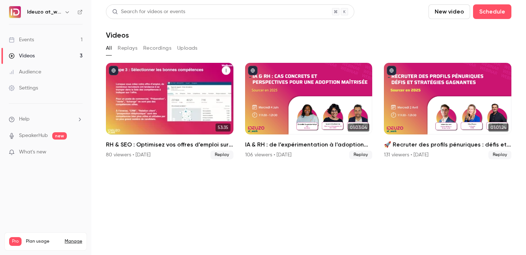 This screenshot has width=526, height=255. I want to click on span: 01:03:04, so click(358, 127).